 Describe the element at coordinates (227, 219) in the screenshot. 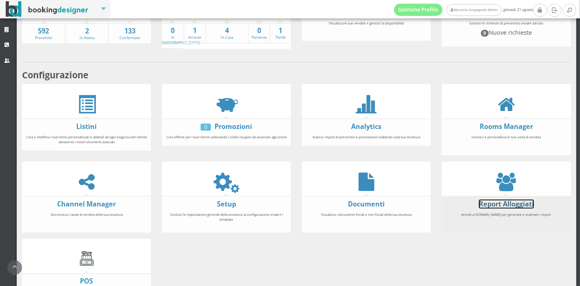

I see `div: Gestisci le impostazioni generali della struttura, la configurazione email e i template` at that location.